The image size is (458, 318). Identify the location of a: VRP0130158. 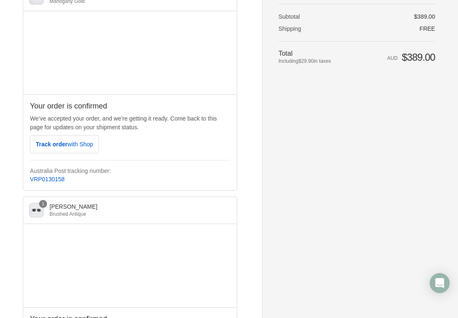
(47, 179).